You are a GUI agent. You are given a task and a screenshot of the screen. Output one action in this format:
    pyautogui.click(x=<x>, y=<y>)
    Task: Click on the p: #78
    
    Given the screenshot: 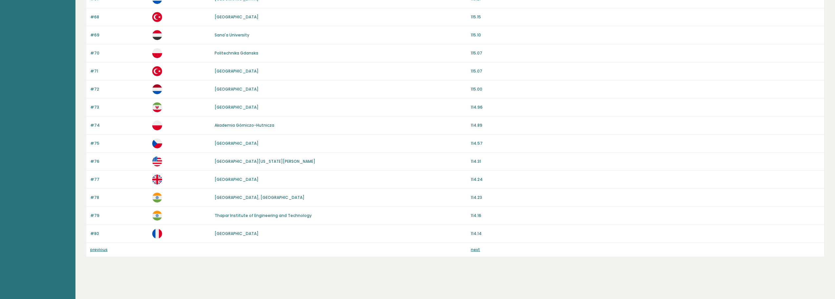 What is the action you would take?
    pyautogui.click(x=119, y=197)
    